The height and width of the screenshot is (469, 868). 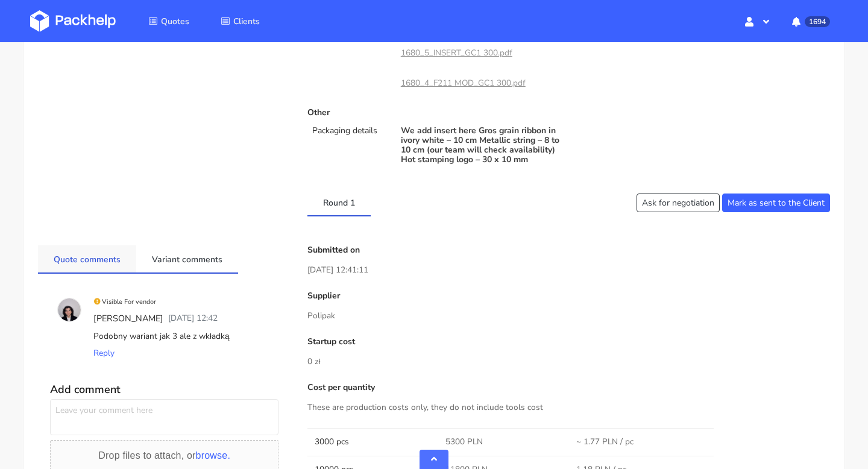 I want to click on span: 1694, so click(x=818, y=22).